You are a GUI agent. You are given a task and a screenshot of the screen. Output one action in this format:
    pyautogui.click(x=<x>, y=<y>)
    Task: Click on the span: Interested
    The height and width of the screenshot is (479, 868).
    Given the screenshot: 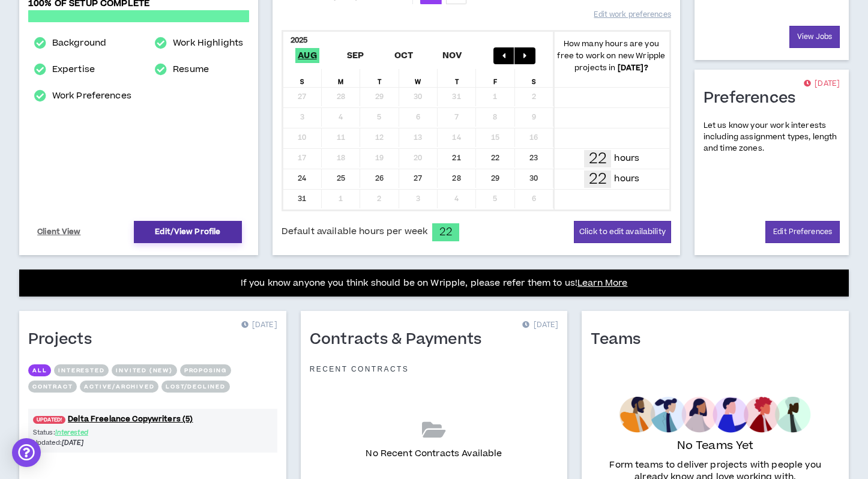 What is the action you would take?
    pyautogui.click(x=71, y=432)
    